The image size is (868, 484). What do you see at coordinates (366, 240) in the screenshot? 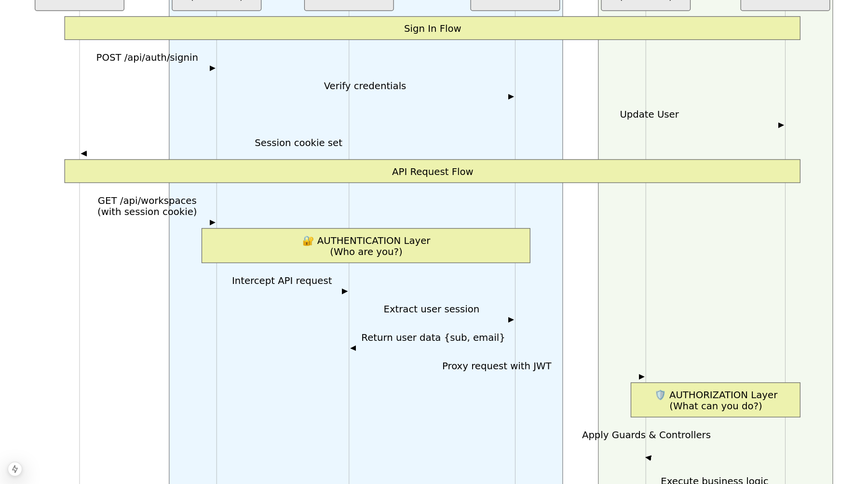
I see `tspan: 🔐 AUTHENTICATION Layer` at bounding box center [366, 240].